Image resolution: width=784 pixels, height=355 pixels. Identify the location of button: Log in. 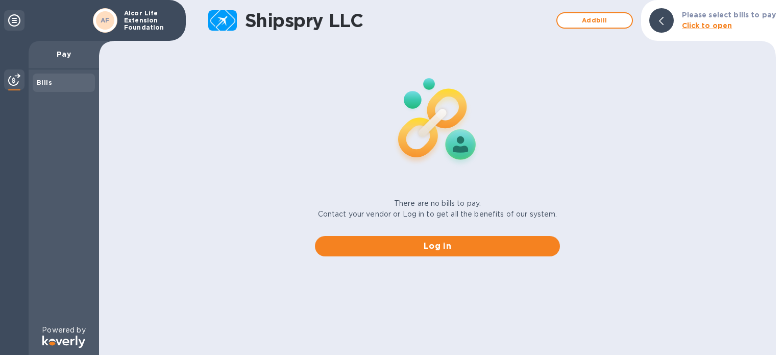
(438, 246).